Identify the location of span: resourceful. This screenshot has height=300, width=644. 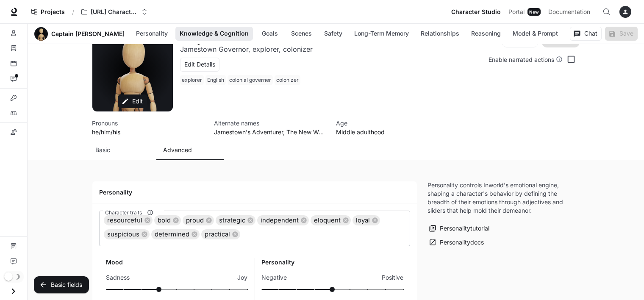
(124, 221).